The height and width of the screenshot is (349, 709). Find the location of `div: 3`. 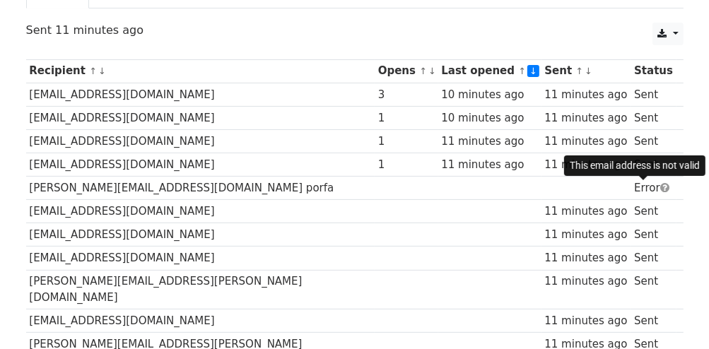

div: 3 is located at coordinates (406, 95).